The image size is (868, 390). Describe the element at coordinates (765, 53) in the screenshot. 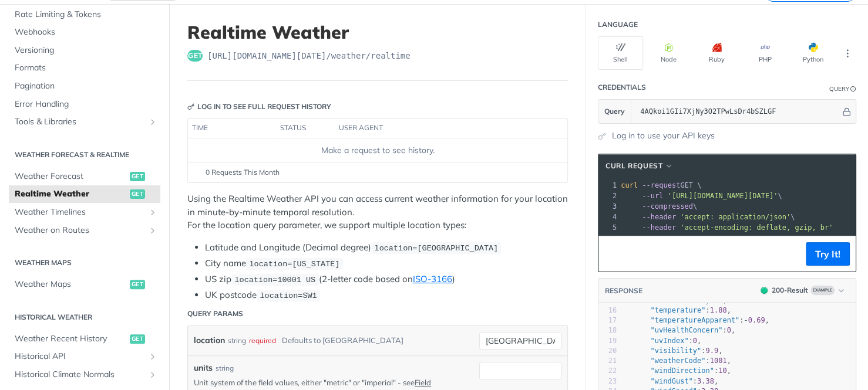

I see `button: PHP` at that location.